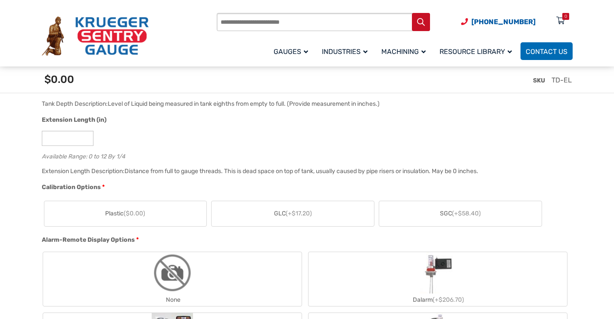  What do you see at coordinates (460, 213) in the screenshot?
I see `span: SGC` at bounding box center [460, 213].